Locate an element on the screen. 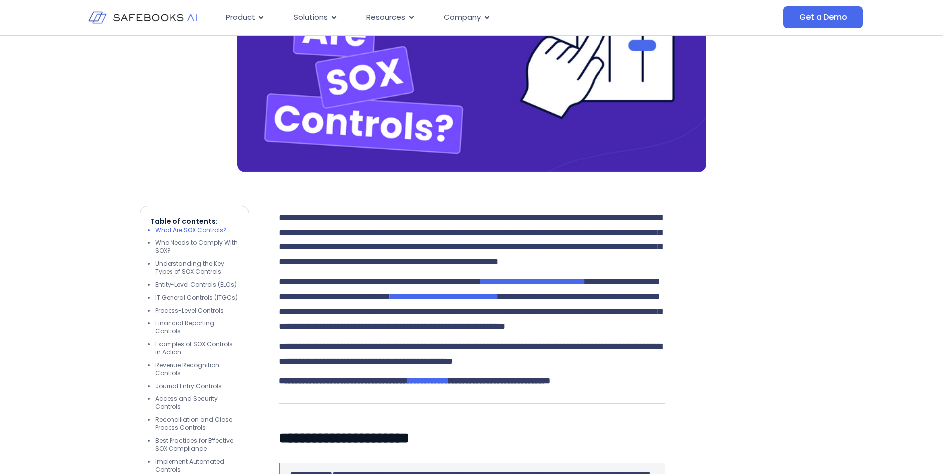  li: Reconciliation and Close Process Controls is located at coordinates (197, 424).